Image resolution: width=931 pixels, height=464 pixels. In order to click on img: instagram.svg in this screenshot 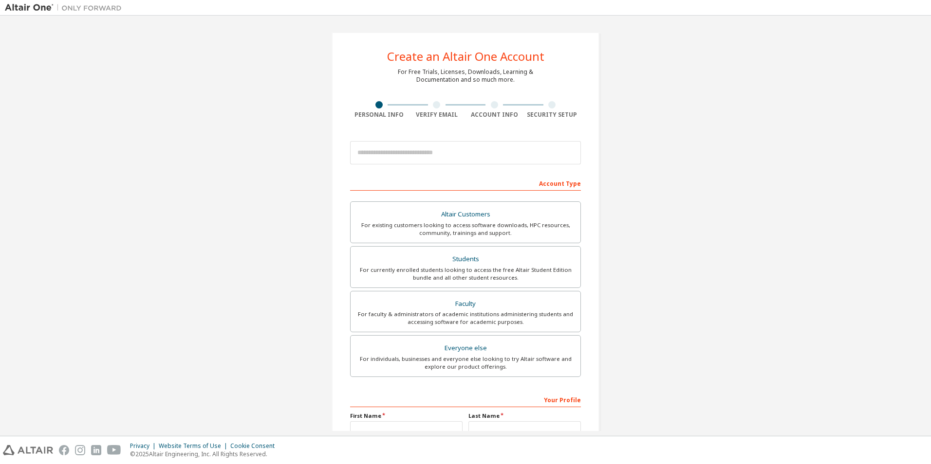, I will do `click(80, 450)`.